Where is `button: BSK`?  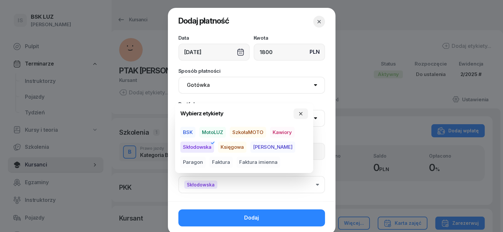
button: BSK is located at coordinates (188, 132).